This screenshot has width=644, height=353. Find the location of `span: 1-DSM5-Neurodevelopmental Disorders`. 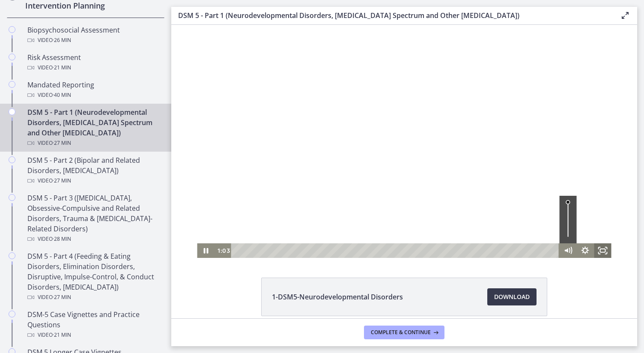

span: 1-DSM5-Neurodevelopmental Disorders is located at coordinates (337, 297).